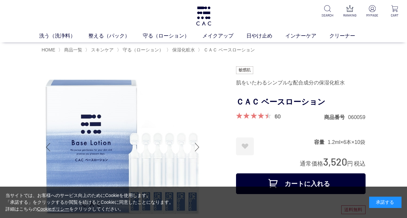  Describe the element at coordinates (228, 50) in the screenshot. I see `a: ＣＡＣ ベースローション` at that location.